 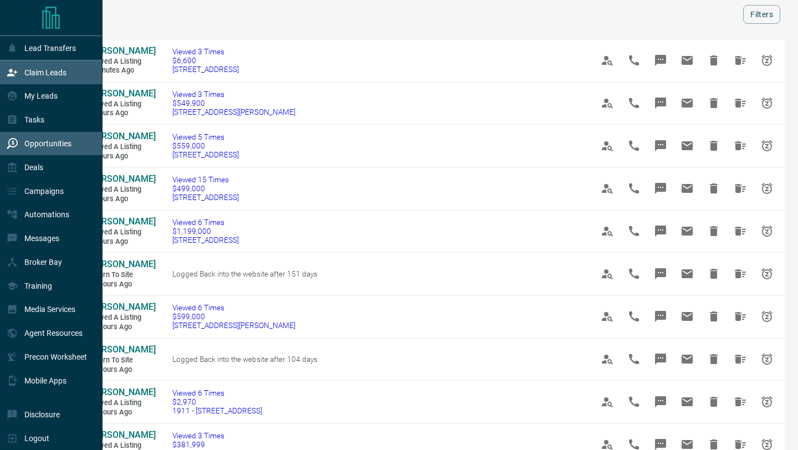 What do you see at coordinates (740, 402) in the screenshot?
I see `span: Hide All from Jordan Stewart` at bounding box center [740, 402].